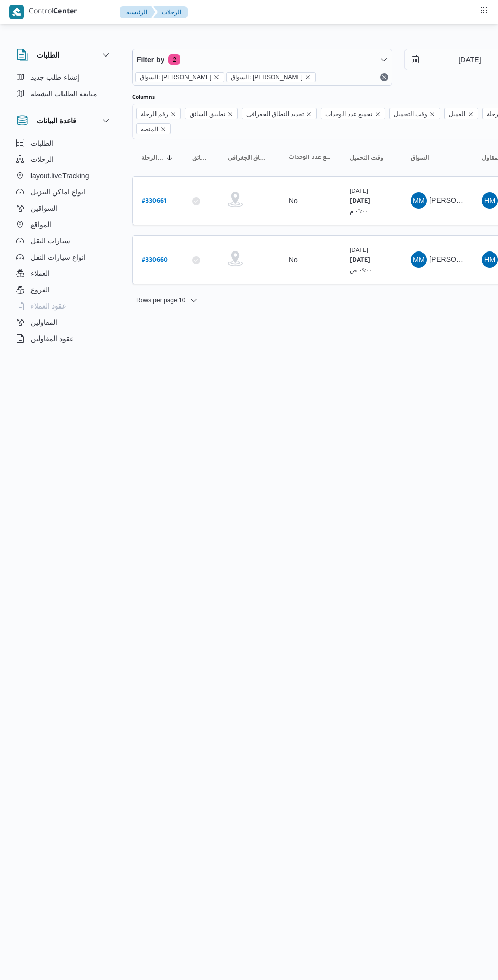 This screenshot has height=980, width=498. I want to click on svg: Sorted in descending order, so click(170, 158).